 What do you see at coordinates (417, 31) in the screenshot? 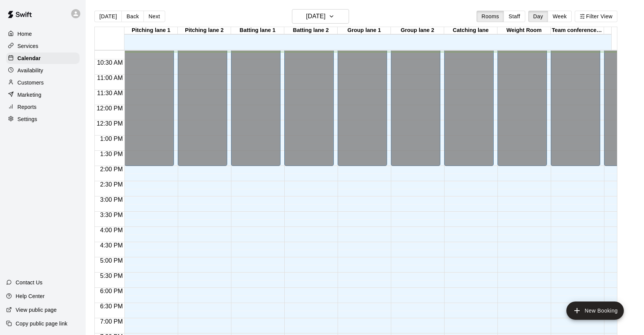
I see `div: Group lane 2` at bounding box center [417, 31].